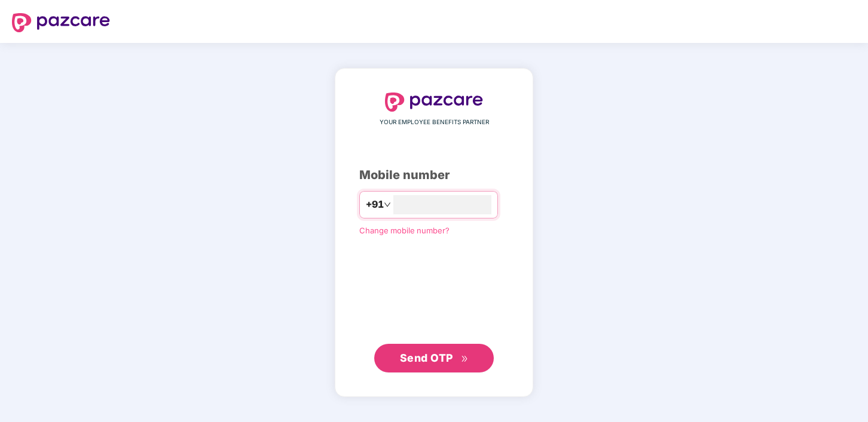  What do you see at coordinates (375, 205) in the screenshot?
I see `span: +91` at bounding box center [375, 205].